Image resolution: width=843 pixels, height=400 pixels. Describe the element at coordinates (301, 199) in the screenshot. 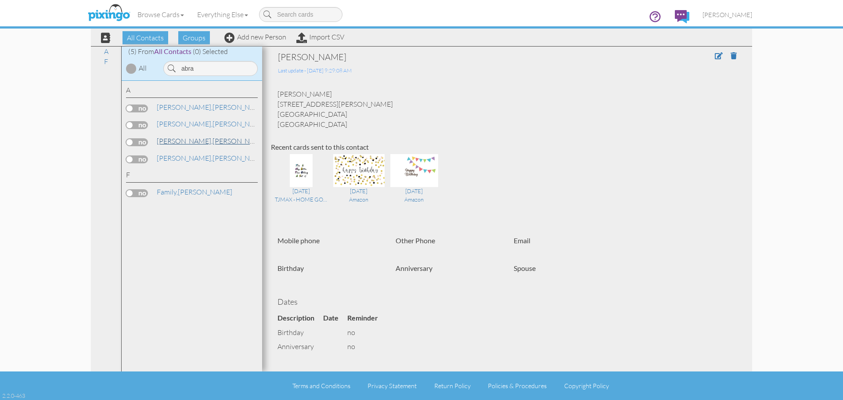

I see `div: TJMAX - HOME GOODS- MARSHALLS` at that location.